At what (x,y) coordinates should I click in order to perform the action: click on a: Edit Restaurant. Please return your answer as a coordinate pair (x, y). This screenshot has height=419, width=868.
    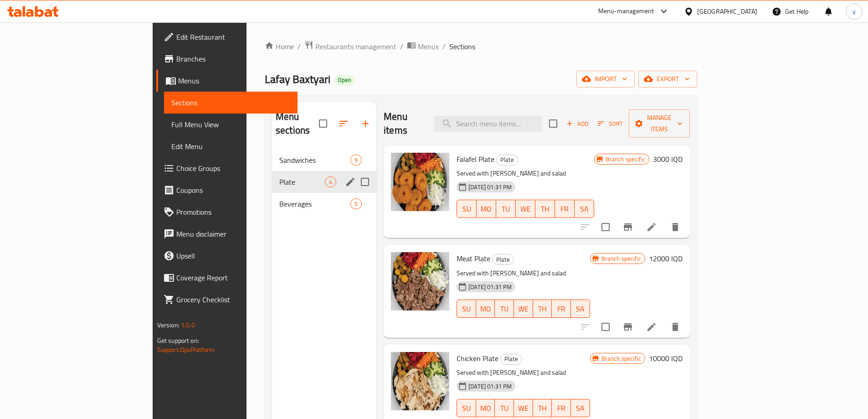
    Looking at the image, I should click on (227, 37).